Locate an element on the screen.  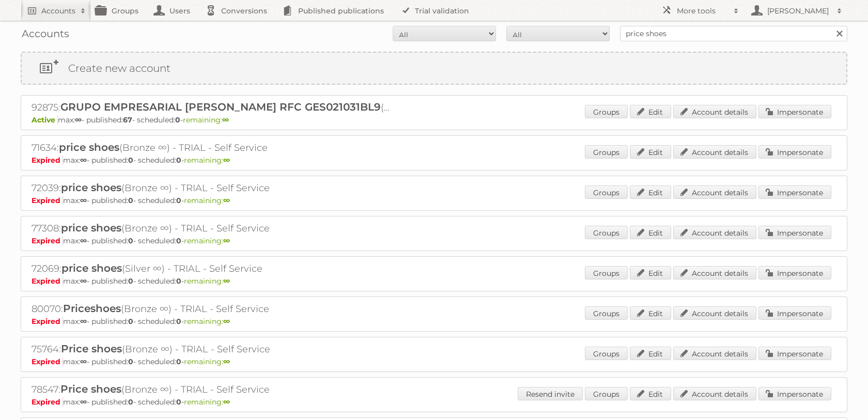
a: Create new account is located at coordinates (434, 68).